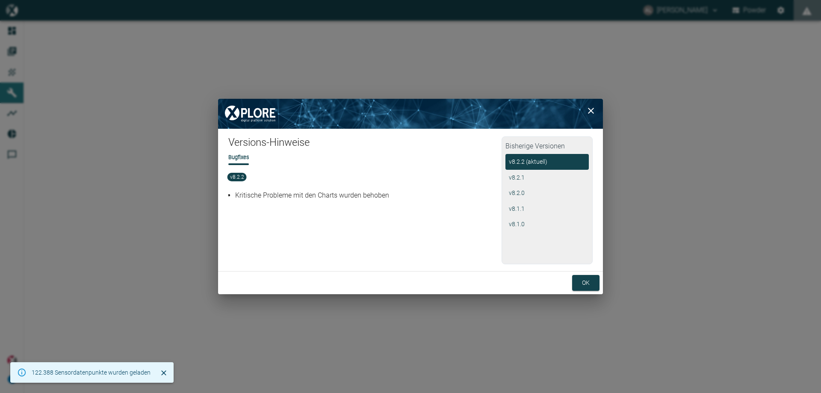  I want to click on img: background image, so click(411, 114).